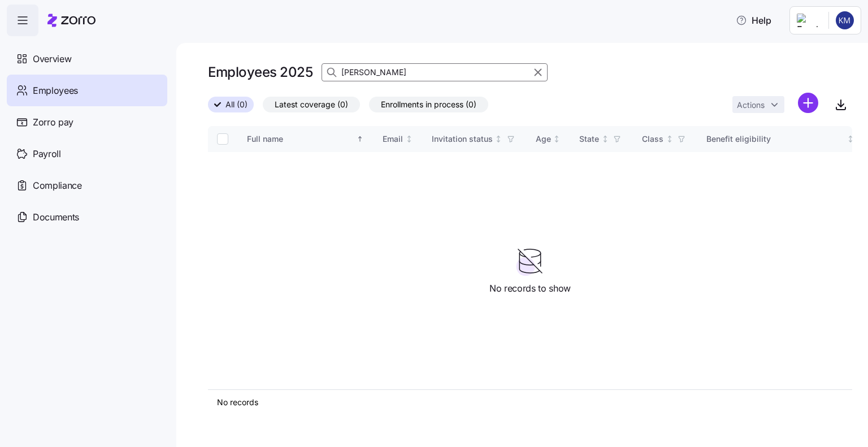 The height and width of the screenshot is (447, 868). Describe the element at coordinates (475, 139) in the screenshot. I see `th: Invitation statusNot sorted` at that location.